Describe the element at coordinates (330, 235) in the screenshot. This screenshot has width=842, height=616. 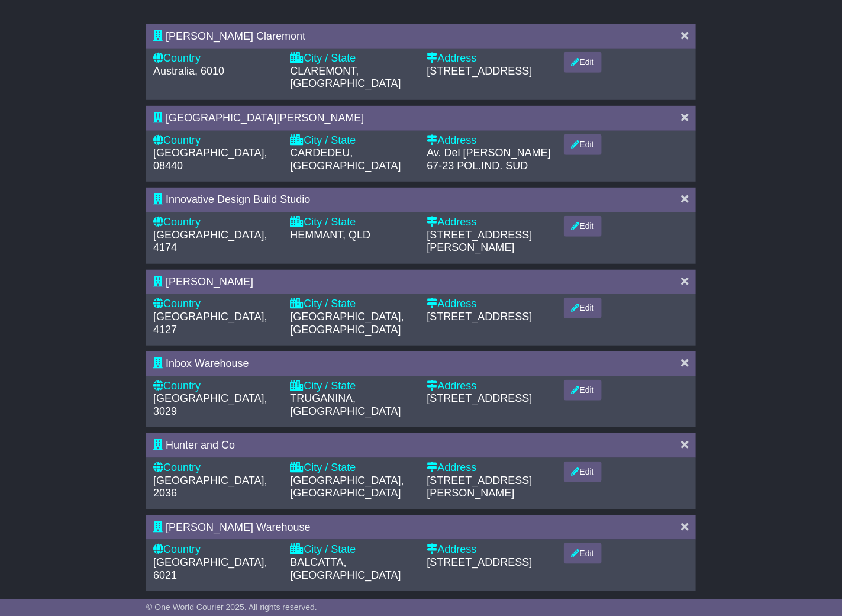
I see `span: HEMMANT, QLD` at that location.